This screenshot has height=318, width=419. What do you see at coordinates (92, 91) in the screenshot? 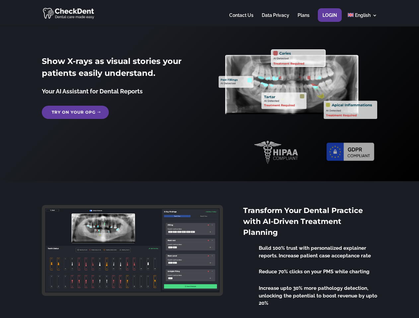
I see `span: Your AI Assistant for Dental Reports` at bounding box center [92, 91].